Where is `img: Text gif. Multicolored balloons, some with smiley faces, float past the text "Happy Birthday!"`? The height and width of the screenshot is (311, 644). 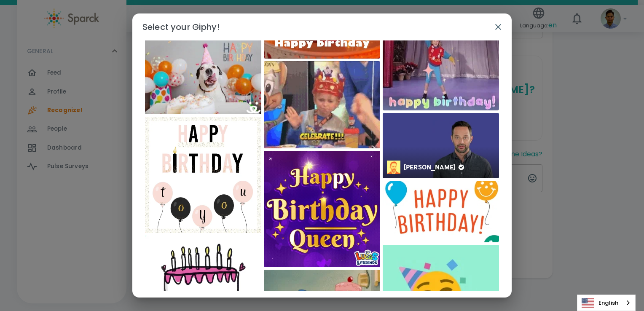 img: Text gif. Multicolored balloons, some with smiley faces, float past the text "Happy Birthday!" is located at coordinates (441, 212).